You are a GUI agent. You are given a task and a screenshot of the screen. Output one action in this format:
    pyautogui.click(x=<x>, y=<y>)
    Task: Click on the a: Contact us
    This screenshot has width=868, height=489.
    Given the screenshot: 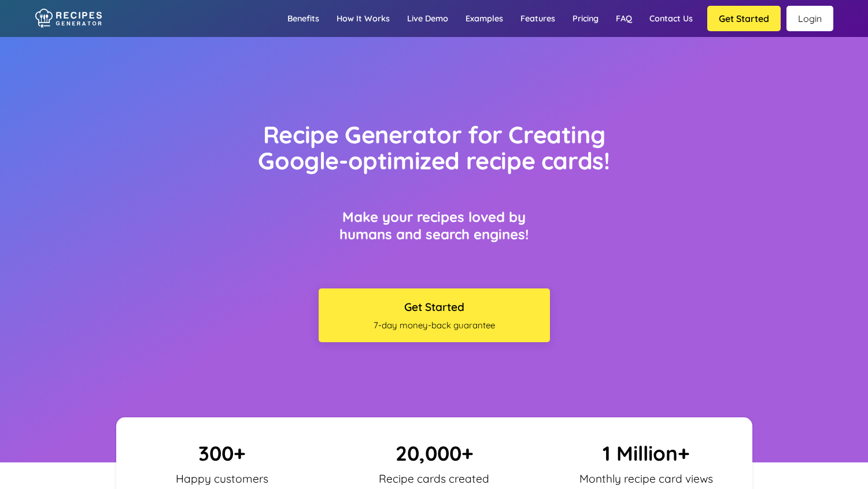 What is the action you would take?
    pyautogui.click(x=671, y=19)
    